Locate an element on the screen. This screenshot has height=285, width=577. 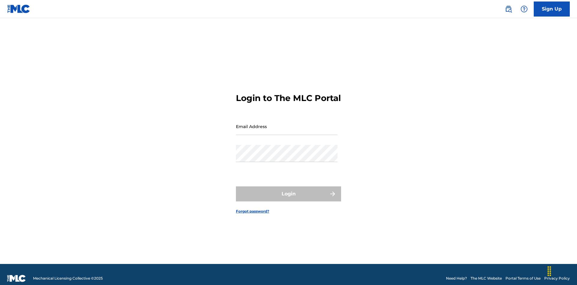
a: The MLC Website is located at coordinates (487, 278).